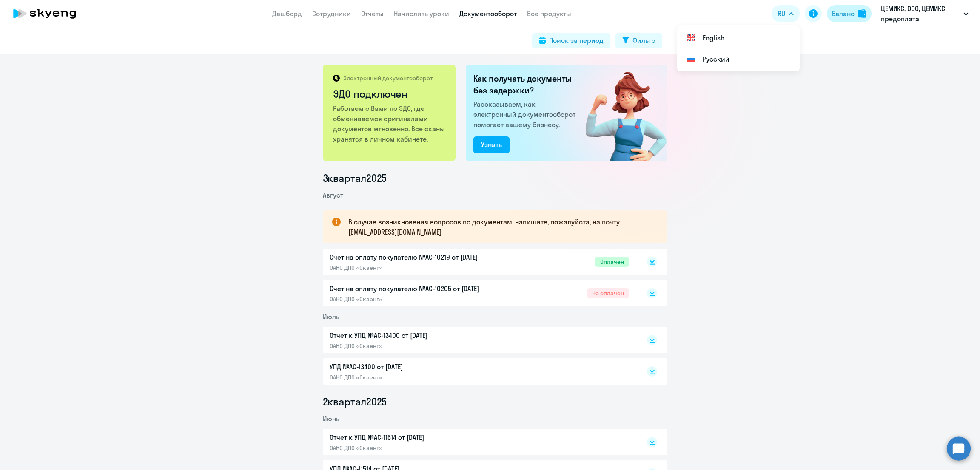 The image size is (980, 470). Describe the element at coordinates (843, 14) in the screenshot. I see `div: Баланс` at that location.